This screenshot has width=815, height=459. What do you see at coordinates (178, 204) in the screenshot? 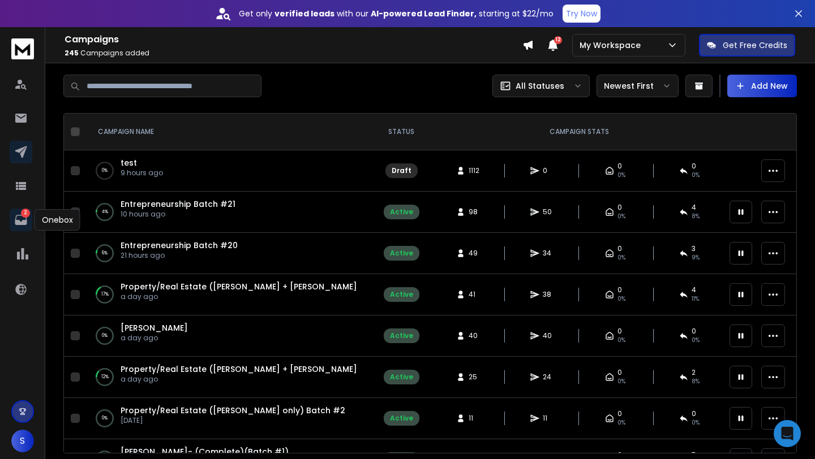
I see `a: Entrepreneurship Batch #21` at bounding box center [178, 204].